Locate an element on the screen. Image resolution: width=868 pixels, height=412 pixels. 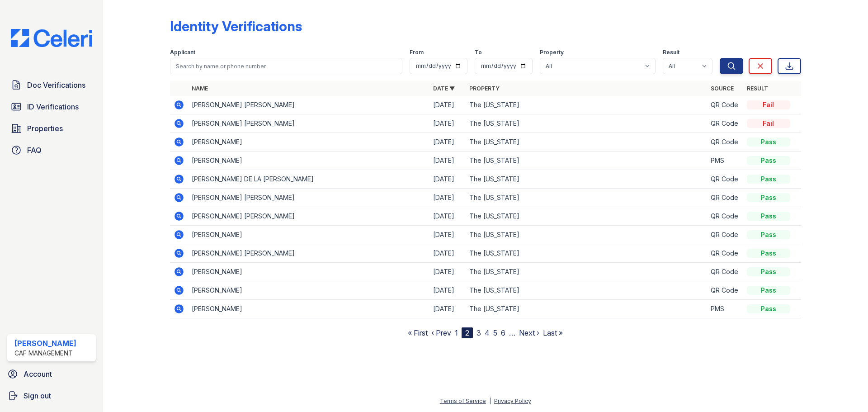
a: 1 is located at coordinates (456, 333).